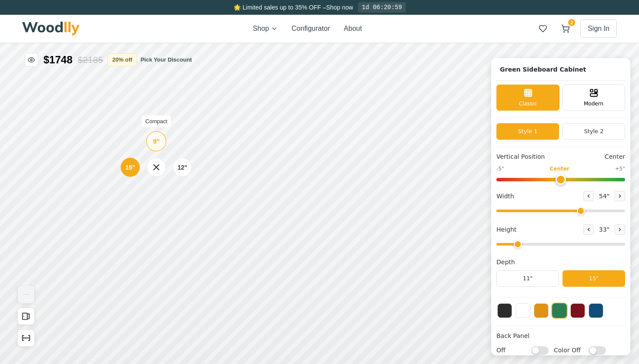 The height and width of the screenshot is (364, 639). Describe the element at coordinates (264, 29) in the screenshot. I see `button: Shop` at that location.